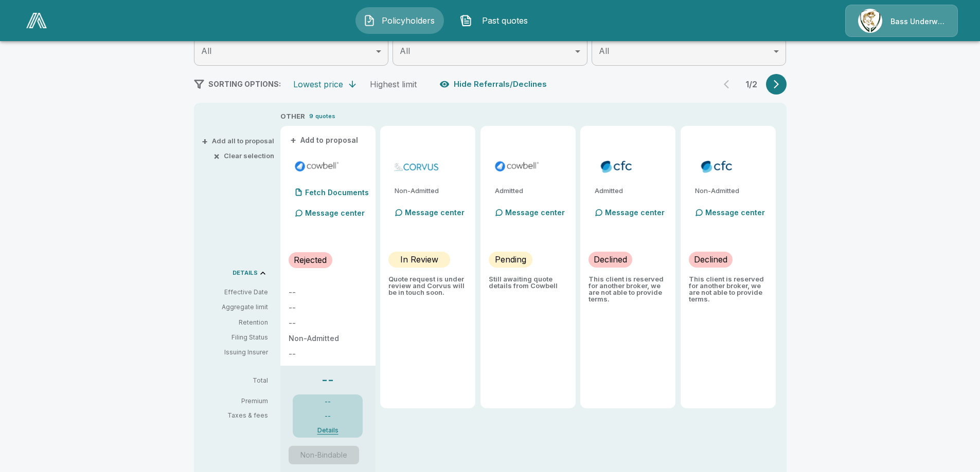 This screenshot has height=472, width=980. Describe the element at coordinates (245, 84) in the screenshot. I see `span: SORTING OPTIONS:` at that location.